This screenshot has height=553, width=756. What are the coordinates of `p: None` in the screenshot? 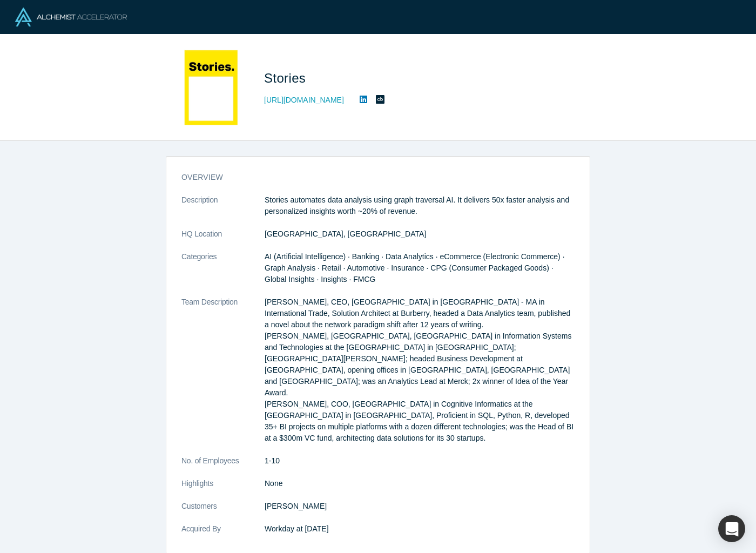 It's located at (420, 484).